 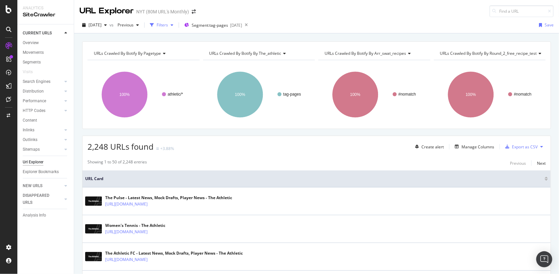 What do you see at coordinates (42, 186) in the screenshot?
I see `a: NEW URLS` at bounding box center [42, 186].